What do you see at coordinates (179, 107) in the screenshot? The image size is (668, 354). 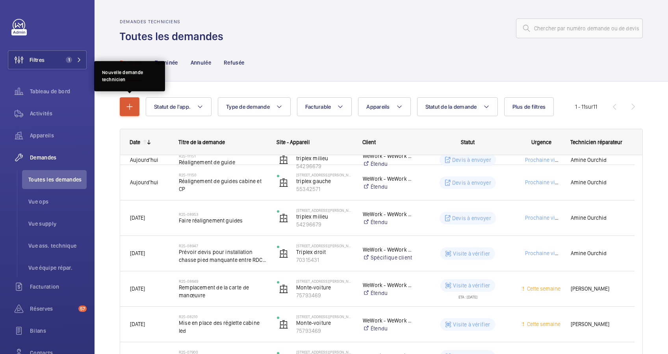 I see `button: Statut de l'app.` at bounding box center [179, 107].